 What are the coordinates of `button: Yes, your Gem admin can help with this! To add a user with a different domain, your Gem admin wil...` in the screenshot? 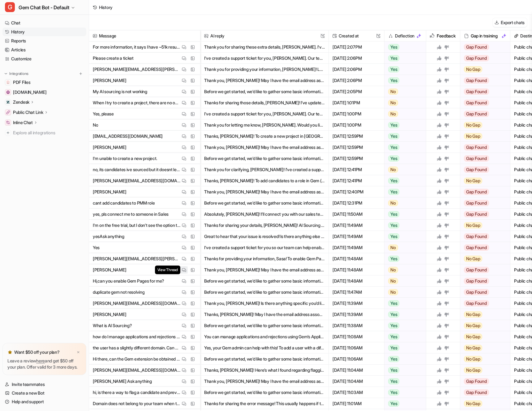 It's located at (264, 348).